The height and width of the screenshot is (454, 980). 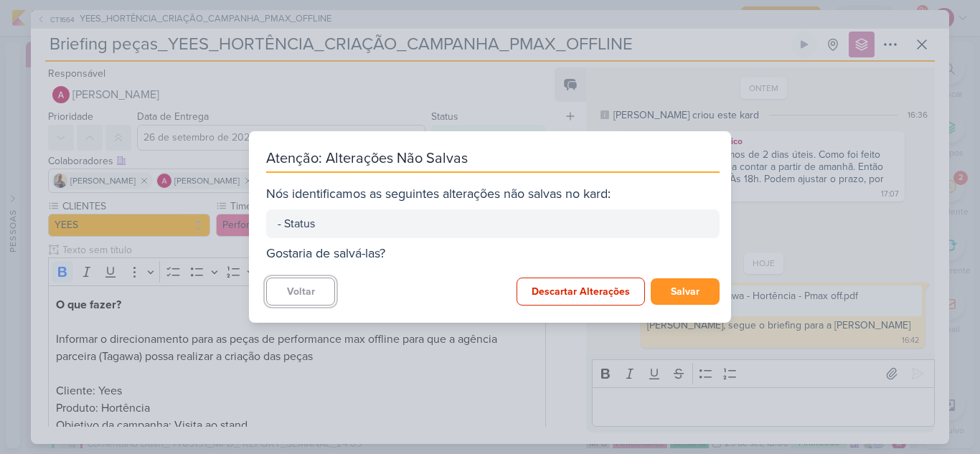 What do you see at coordinates (301, 291) in the screenshot?
I see `button: Voltar` at bounding box center [301, 291].